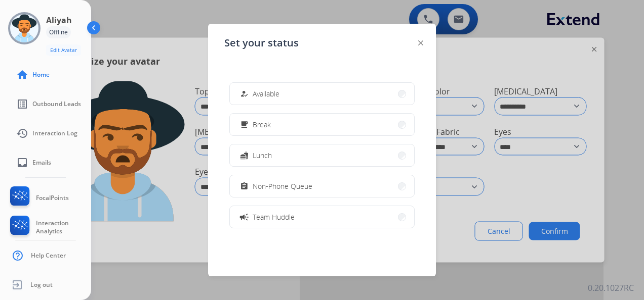 The height and width of the screenshot is (300, 644). I want to click on span: Home, so click(41, 75).